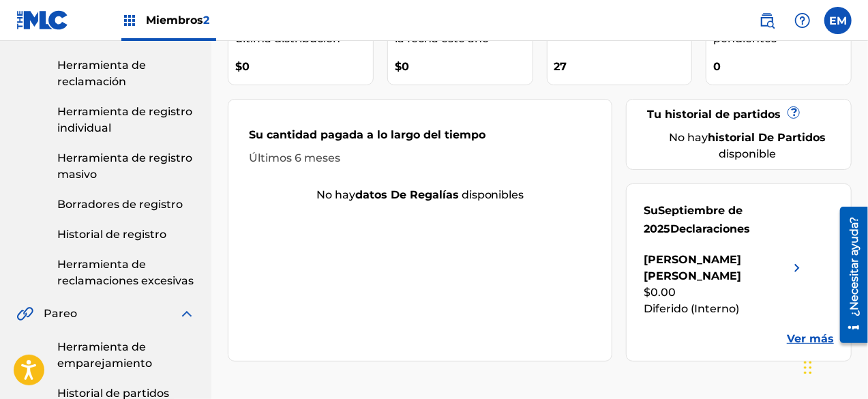  What do you see at coordinates (747, 153) in the screenshot?
I see `font: disponible` at bounding box center [747, 153].